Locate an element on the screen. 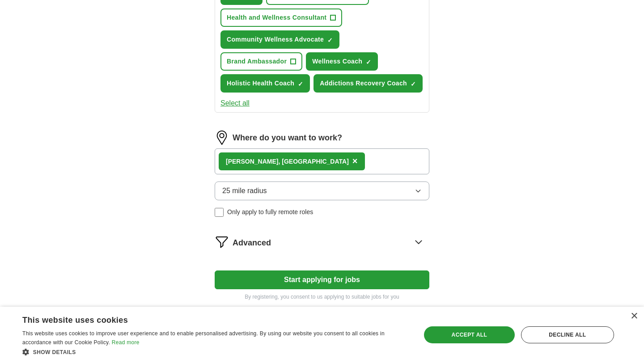  button: Start applying for jobs is located at coordinates (322, 280).